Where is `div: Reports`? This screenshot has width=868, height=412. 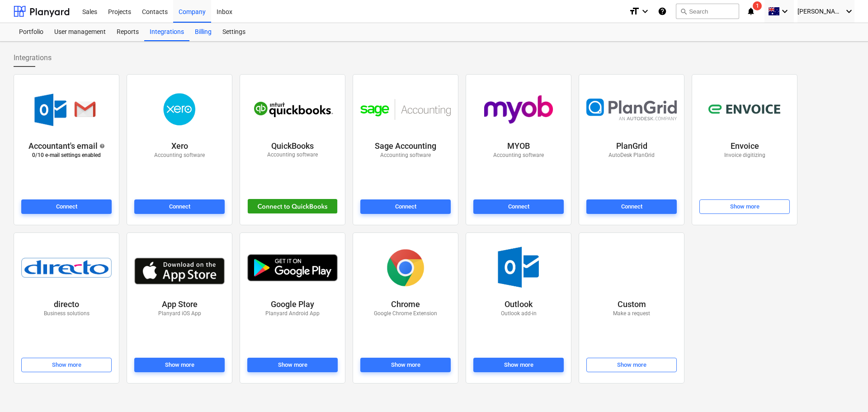 div: Reports is located at coordinates (128, 32).